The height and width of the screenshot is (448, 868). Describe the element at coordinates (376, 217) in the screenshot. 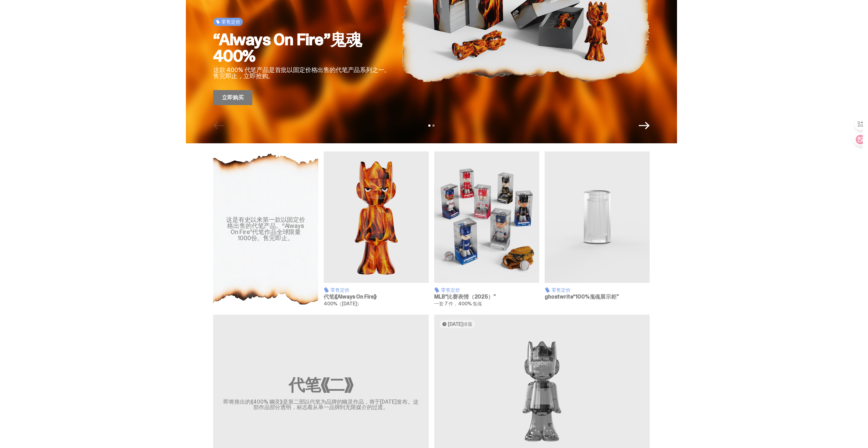

I see `img: 永远火热` at that location.